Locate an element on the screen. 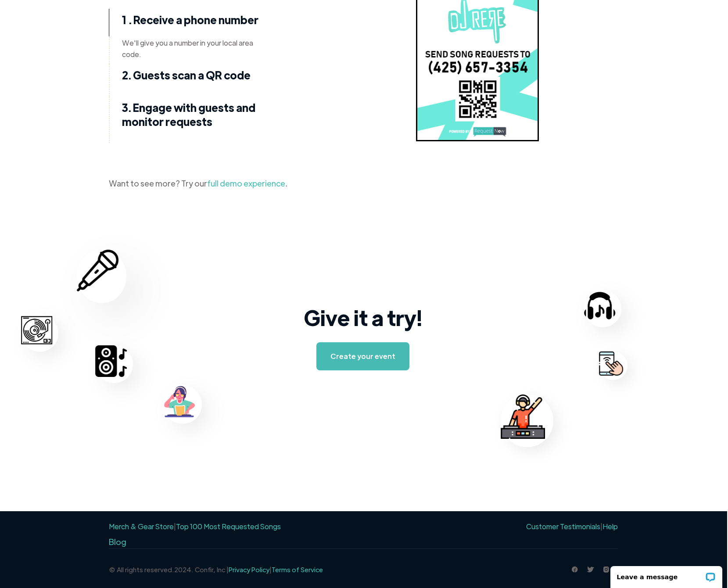 The image size is (728, 588). img: man djing is located at coordinates (523, 416).